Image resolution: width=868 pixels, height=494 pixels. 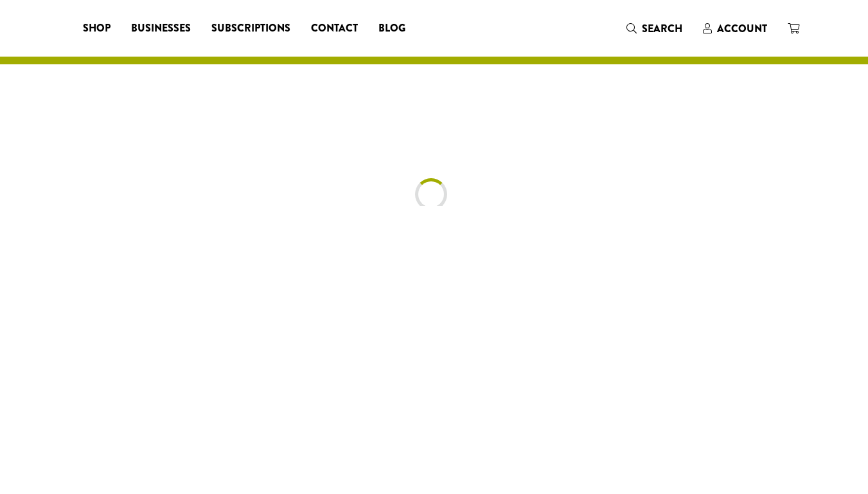 I want to click on span: Subscriptions, so click(x=251, y=29).